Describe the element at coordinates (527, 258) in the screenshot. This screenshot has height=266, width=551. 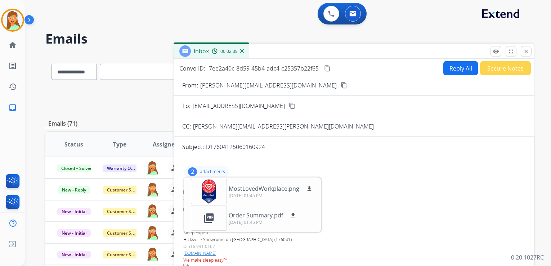
I see `p: 0.20.1027RC` at that location.